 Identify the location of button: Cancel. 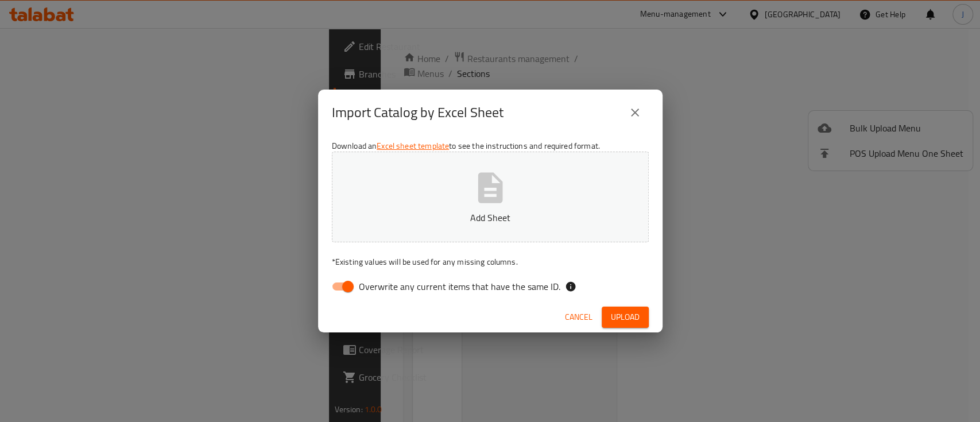
(579, 316).